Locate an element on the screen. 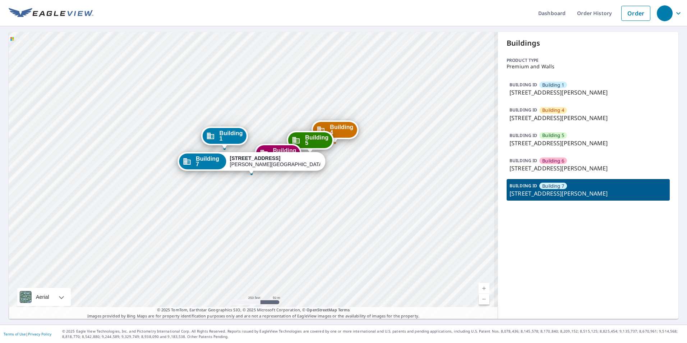 This screenshot has height=343, width=687. a: Current Level 17, Zoom Out is located at coordinates (484, 299).